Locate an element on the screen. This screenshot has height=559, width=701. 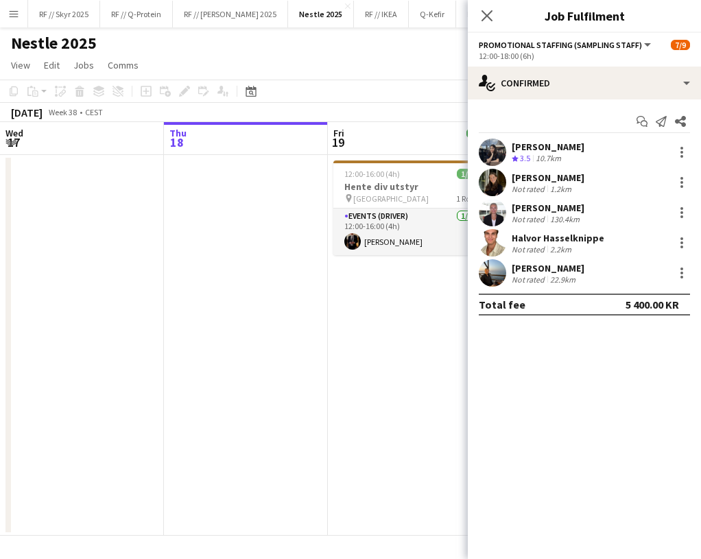
span: 19 is located at coordinates (338, 142).